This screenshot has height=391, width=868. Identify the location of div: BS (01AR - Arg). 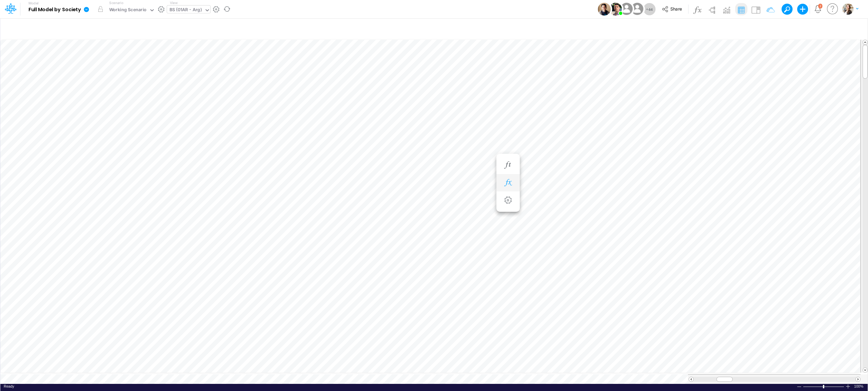
(185, 10).